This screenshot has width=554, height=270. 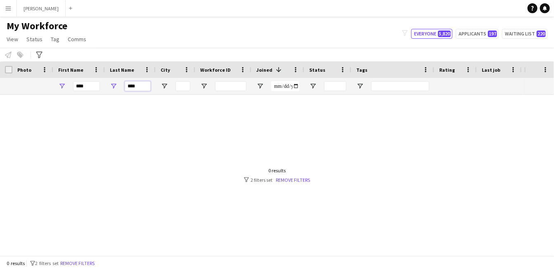 What do you see at coordinates (277, 180) in the screenshot?
I see `div: 2 filters set` at bounding box center [277, 180].